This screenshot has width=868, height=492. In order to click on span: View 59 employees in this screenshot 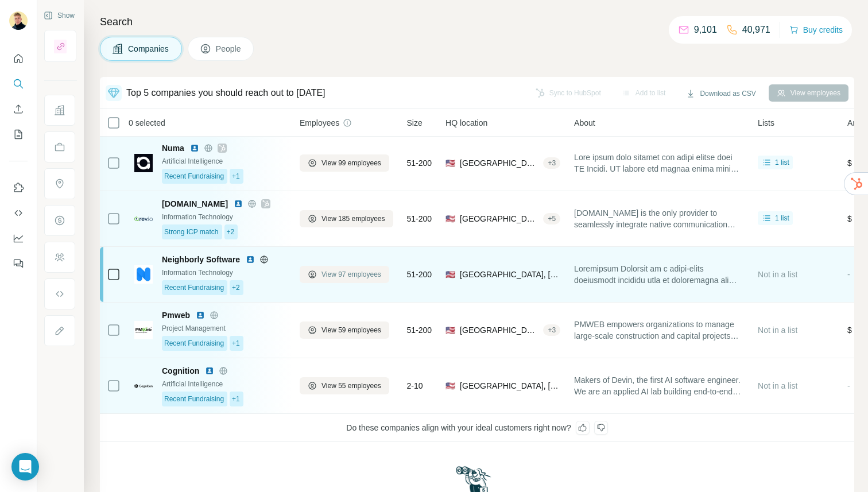, I will do `click(351, 330)`.